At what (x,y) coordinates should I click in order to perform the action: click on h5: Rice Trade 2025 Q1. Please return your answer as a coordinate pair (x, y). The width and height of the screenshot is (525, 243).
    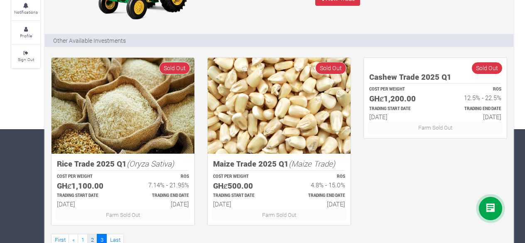
    Looking at the image, I should click on (123, 164).